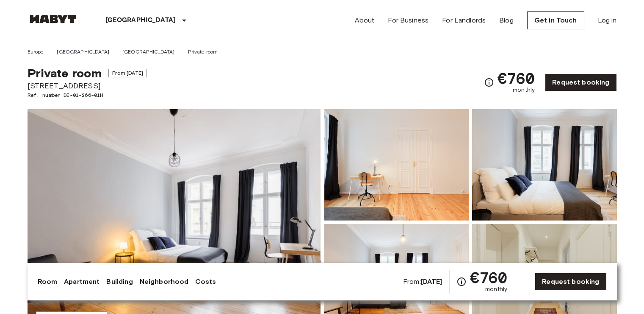 Image resolution: width=644 pixels, height=314 pixels. What do you see at coordinates (53, 19) in the screenshot?
I see `img: Habyt` at bounding box center [53, 19].